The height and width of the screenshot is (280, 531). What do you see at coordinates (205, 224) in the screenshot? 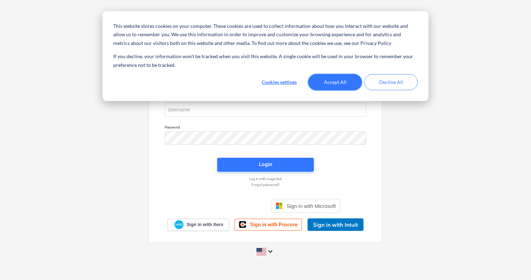
I see `span: Sign in with Xero` at bounding box center [205, 224].